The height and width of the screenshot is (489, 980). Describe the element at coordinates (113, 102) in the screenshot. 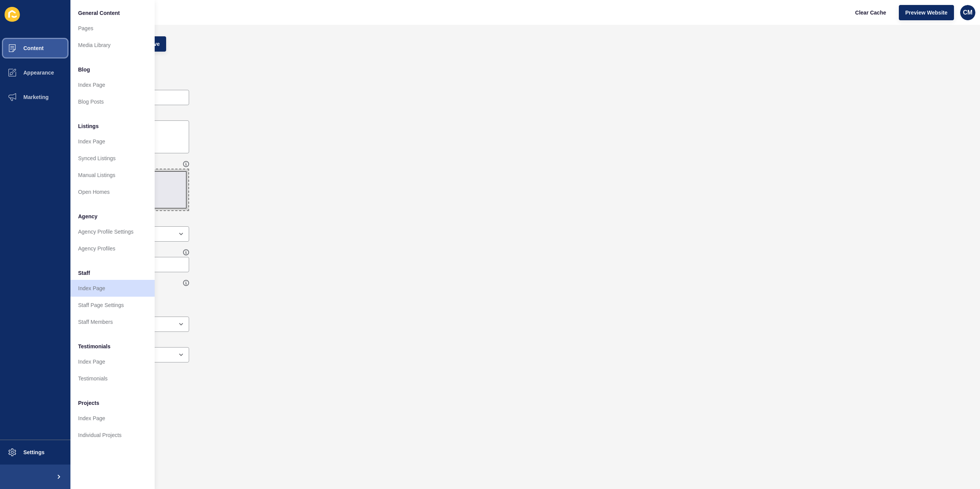

I see `a: Blog Posts` at that location.